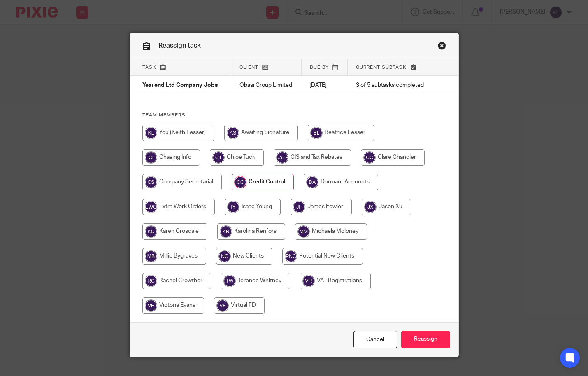 The image size is (588, 376). I want to click on span: Reassign task, so click(179, 46).